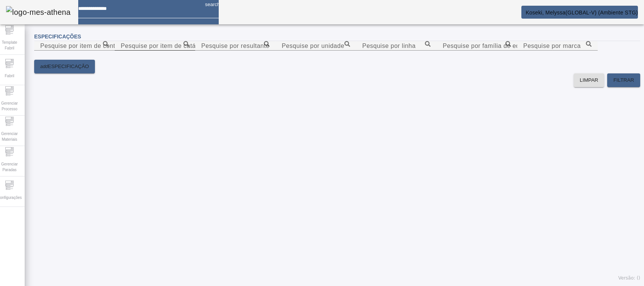 This screenshot has height=286, width=644. I want to click on span: Koseki, Melyssa(GLOBAL-V) (Ambiente STG), so click(582, 13).